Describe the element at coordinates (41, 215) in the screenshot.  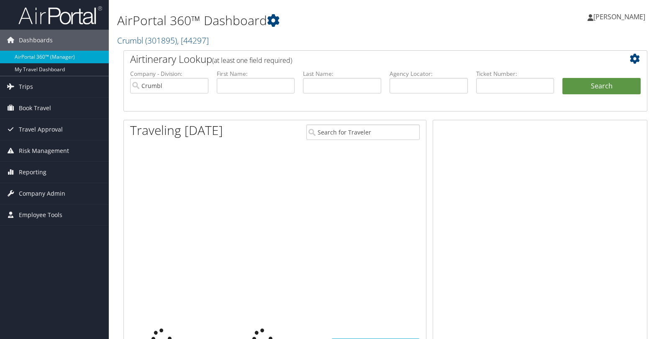
I see `span: Employee Tools` at that location.